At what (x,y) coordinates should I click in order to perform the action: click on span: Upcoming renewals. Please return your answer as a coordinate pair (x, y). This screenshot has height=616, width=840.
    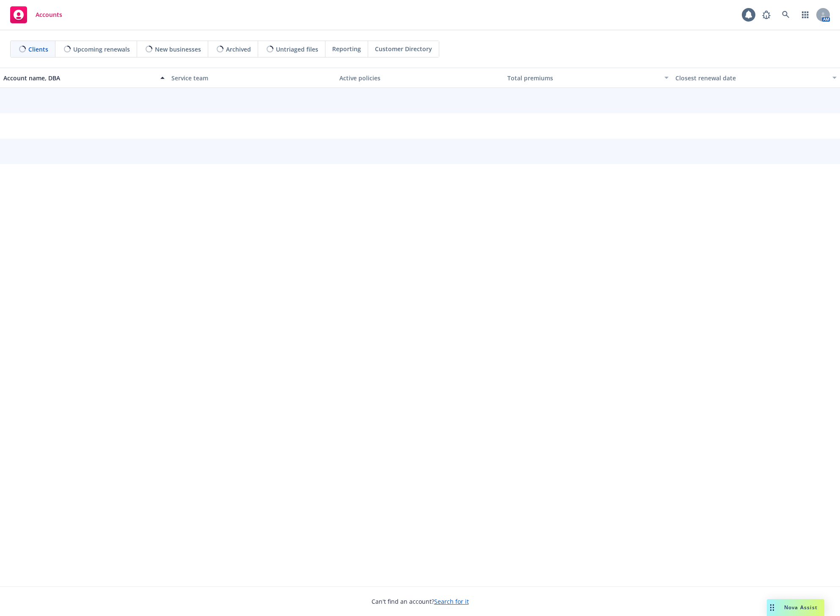
    Looking at the image, I should click on (102, 49).